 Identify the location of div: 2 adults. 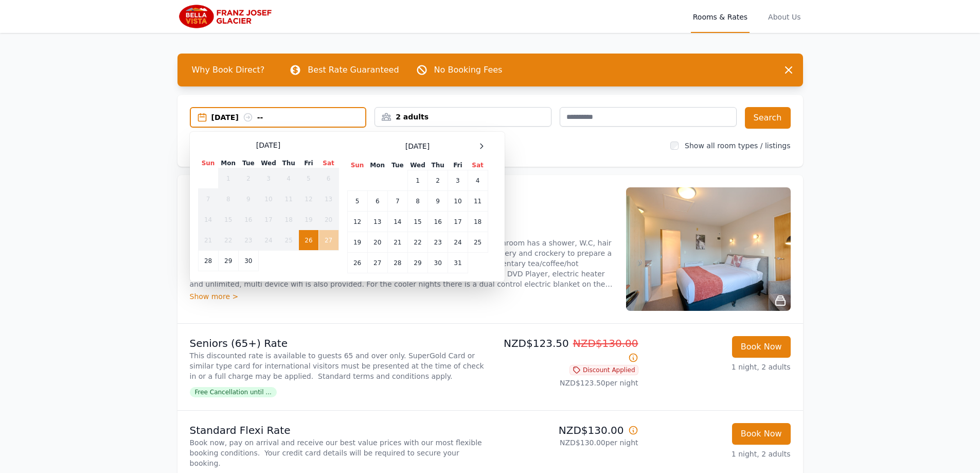
(463, 117).